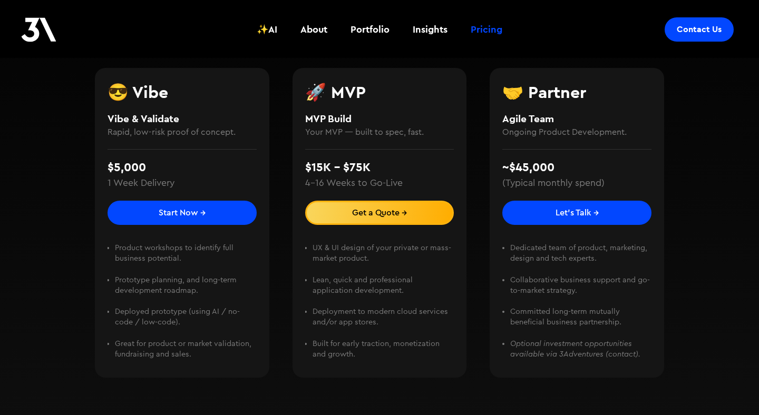  I want to click on div: Contact Us, so click(699, 30).